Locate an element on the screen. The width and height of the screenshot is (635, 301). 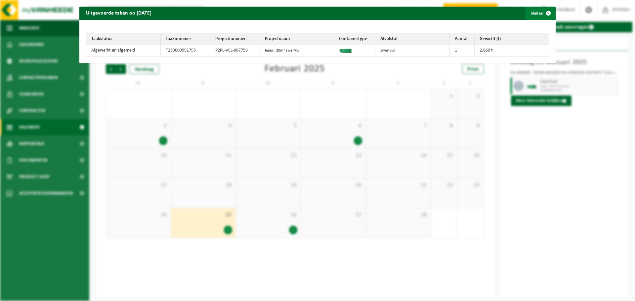
td: zwerfvuil is located at coordinates (412, 51).